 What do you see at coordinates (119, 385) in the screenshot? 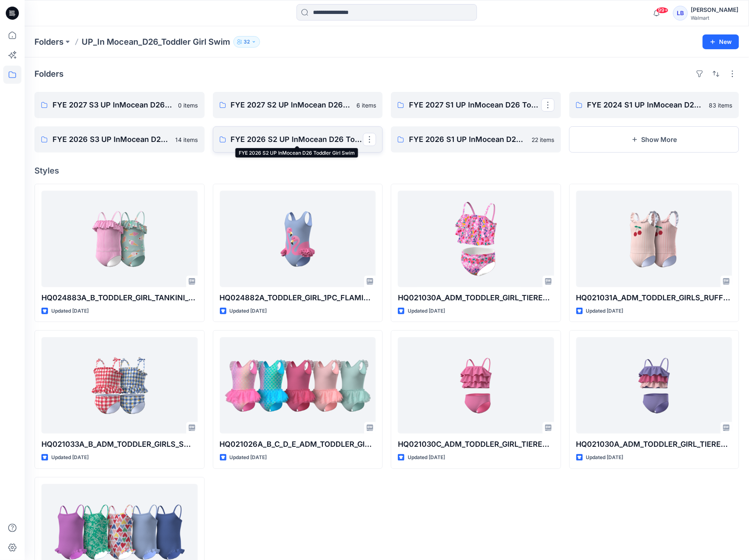
I see `a: HQ021033A_B_ADM_TODDLER_GIRLS_SMOCKED_MIDKINI` at bounding box center [119, 385].